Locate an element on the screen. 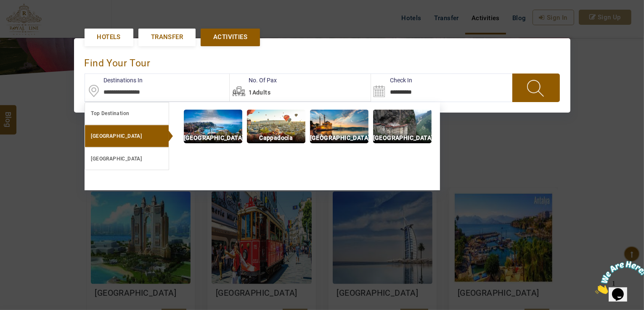 The image size is (644, 310). span: Transfer is located at coordinates (167, 37).